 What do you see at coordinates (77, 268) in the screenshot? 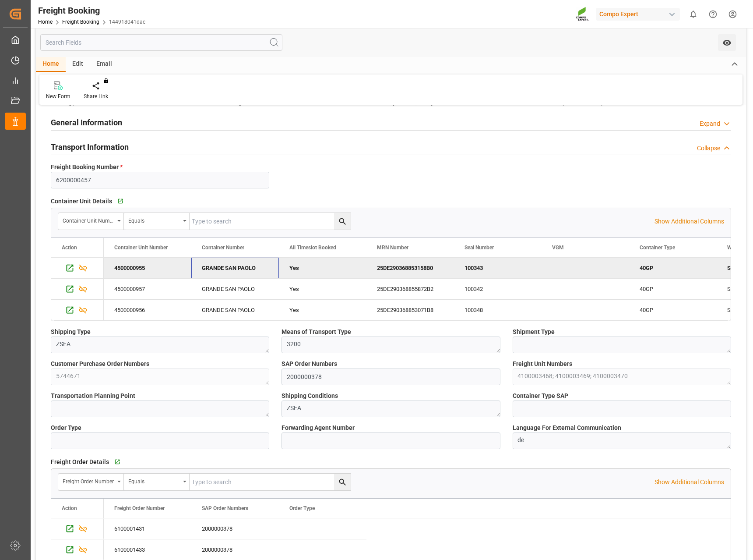
I see `div: Press SPACE to deselect this row.` at bounding box center [77, 268].